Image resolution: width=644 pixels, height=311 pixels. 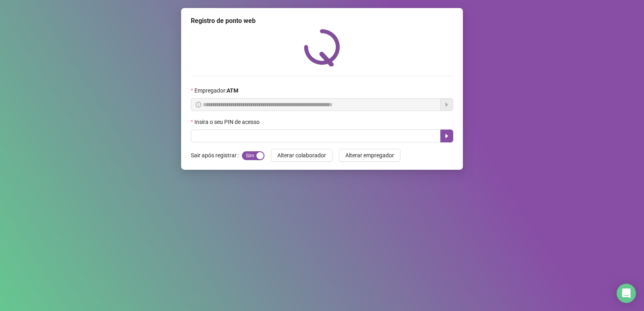 What do you see at coordinates (447, 136) in the screenshot?
I see `span: caret-right` at bounding box center [447, 136].